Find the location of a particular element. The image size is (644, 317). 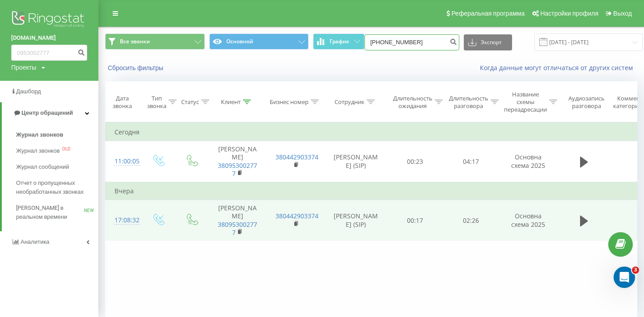

button: Основной is located at coordinates (259, 42).